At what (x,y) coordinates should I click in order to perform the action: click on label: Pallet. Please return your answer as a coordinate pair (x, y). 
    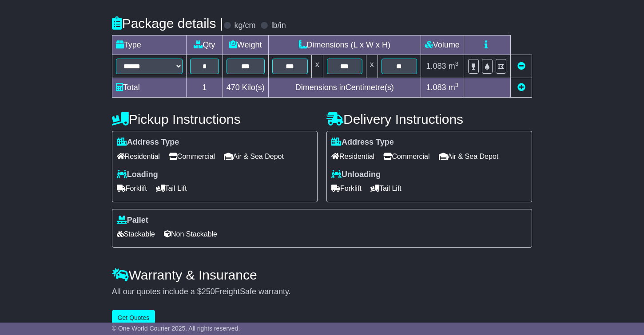
    Looking at the image, I should click on (133, 221).